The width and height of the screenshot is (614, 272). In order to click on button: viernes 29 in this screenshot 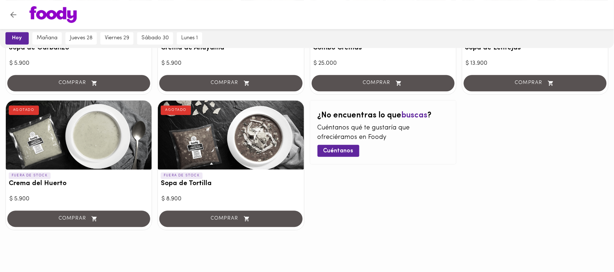, I will do `click(117, 39)`.